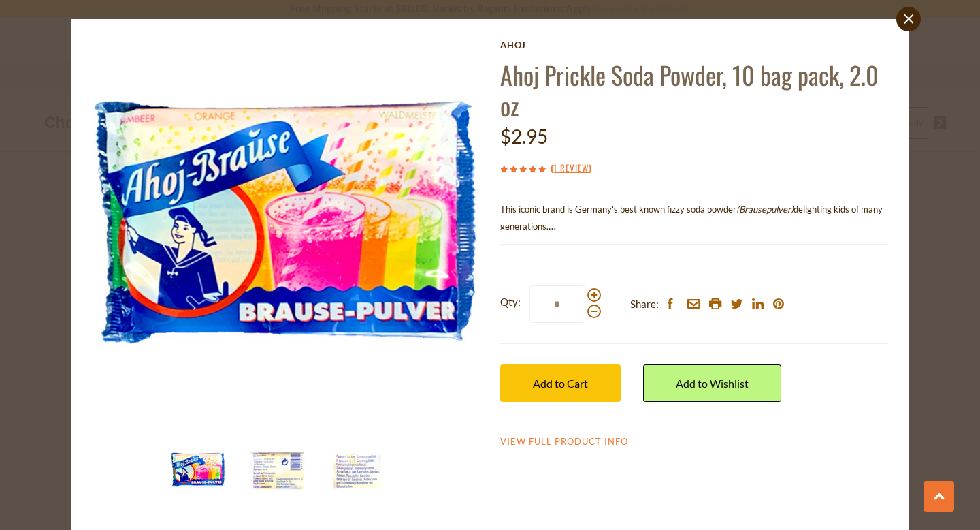 Image resolution: width=980 pixels, height=530 pixels. What do you see at coordinates (689, 90) in the screenshot?
I see `a: Ahoj Prickle Soda Powder, 10 bag pack, 2.0 oz` at bounding box center [689, 90].